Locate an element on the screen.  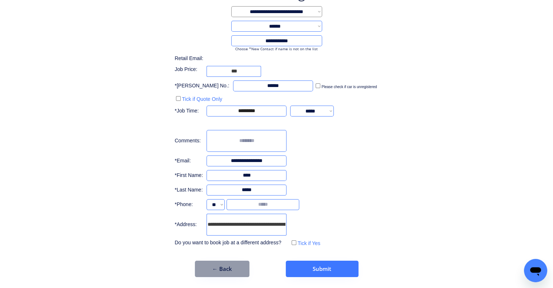
label: Please check if car is unregistered is located at coordinates (349, 87).